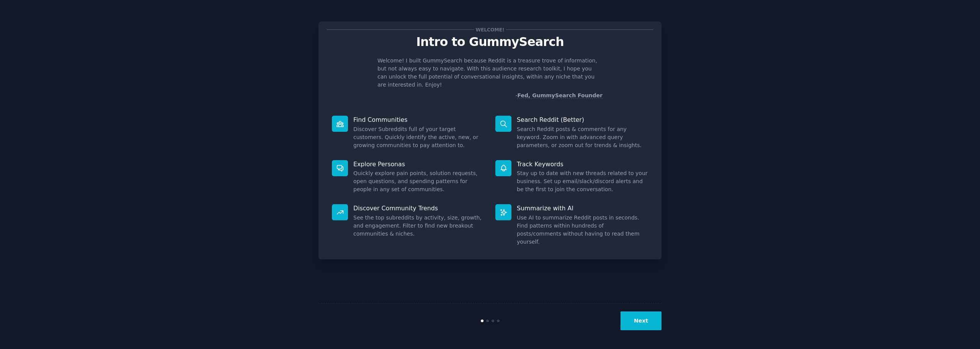 The height and width of the screenshot is (349, 980). I want to click on a: Fed, GummySearch Founder, so click(559, 96).